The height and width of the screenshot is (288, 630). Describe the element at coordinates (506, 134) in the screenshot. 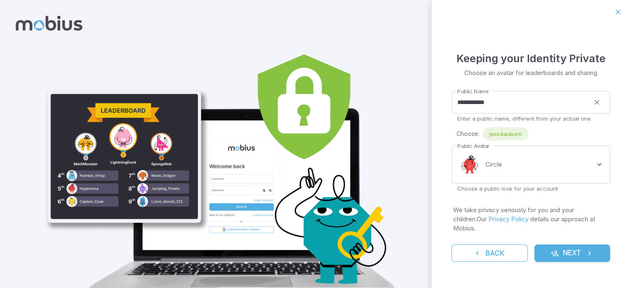

I see `span: jess4auburn` at that location.